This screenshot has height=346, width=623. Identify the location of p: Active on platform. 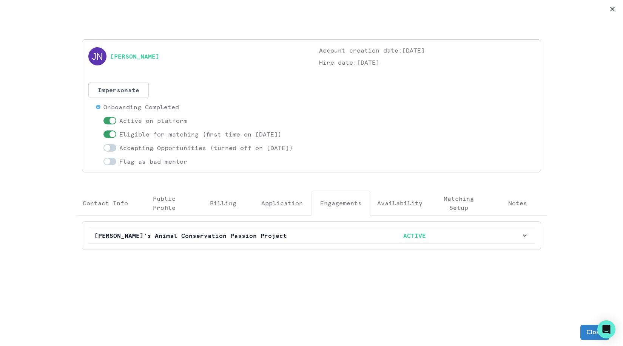
(153, 120).